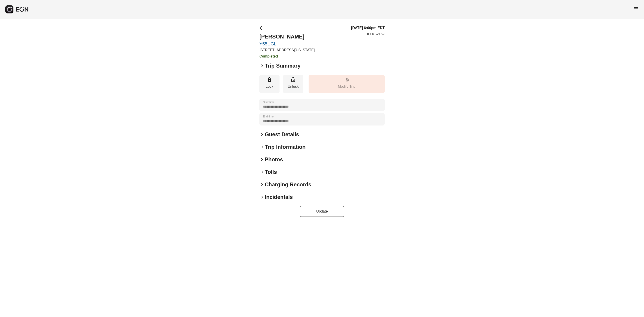  What do you see at coordinates (262, 28) in the screenshot?
I see `span: arrow_back_ios` at bounding box center [262, 28].